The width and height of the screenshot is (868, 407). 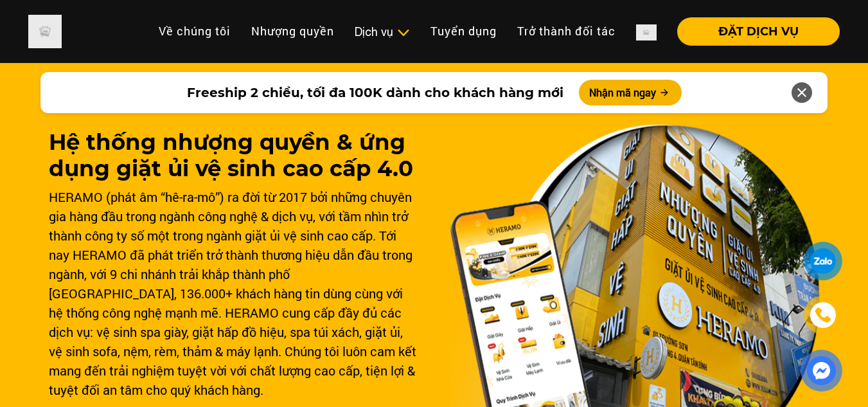 I want to click on a: Tuyển dụng, so click(x=463, y=30).